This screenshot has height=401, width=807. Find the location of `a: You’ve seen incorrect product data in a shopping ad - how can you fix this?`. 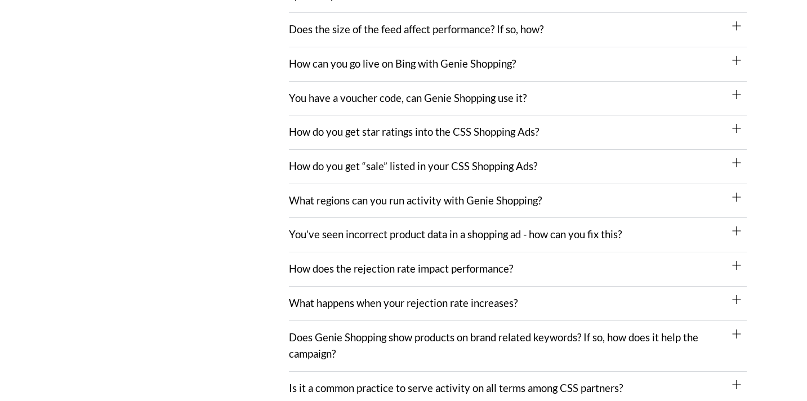

a: You’ve seen incorrect product data in a shopping ad - how can you fix this? is located at coordinates (455, 234).